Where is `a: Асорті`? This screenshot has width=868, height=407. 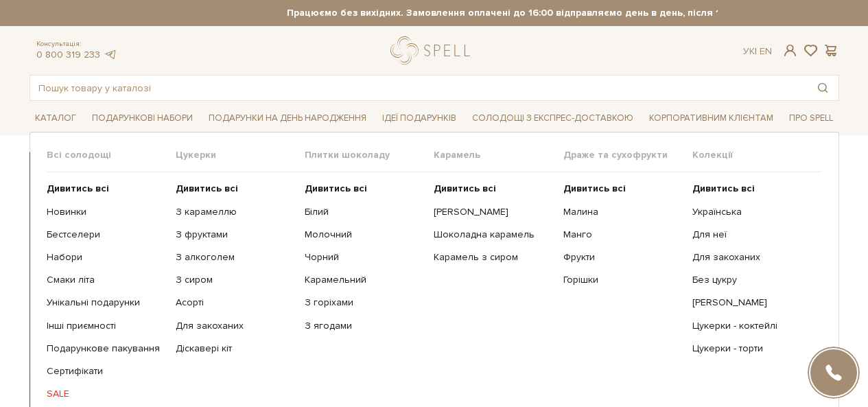 a: Асорті is located at coordinates (235, 302).